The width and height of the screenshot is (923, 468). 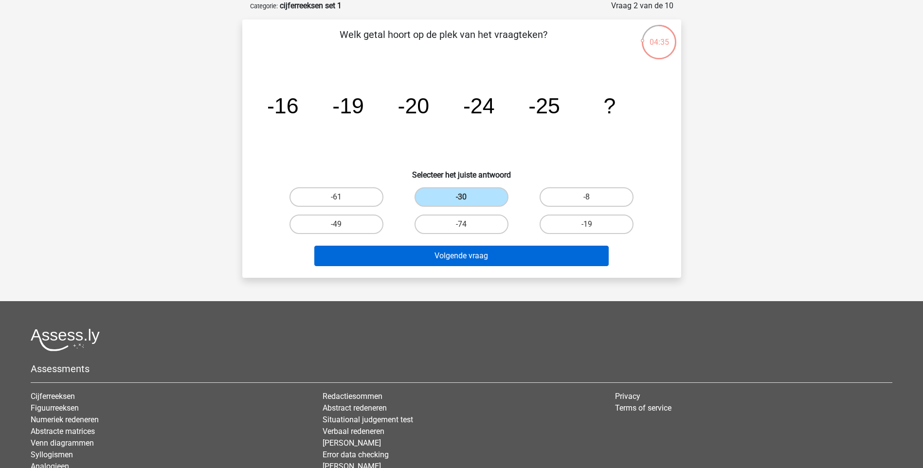 What do you see at coordinates (348, 106) in the screenshot?
I see `tspan: -19` at bounding box center [348, 106].